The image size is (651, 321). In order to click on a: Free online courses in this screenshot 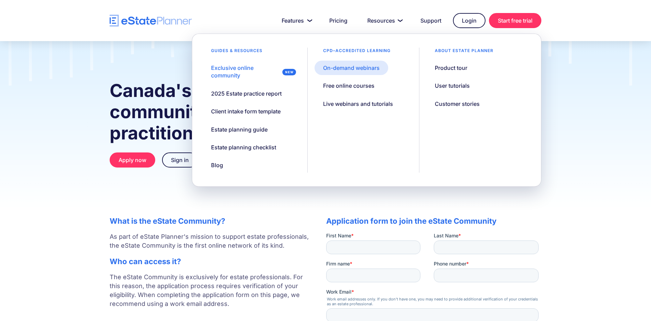, I will do `click(349, 86)`.